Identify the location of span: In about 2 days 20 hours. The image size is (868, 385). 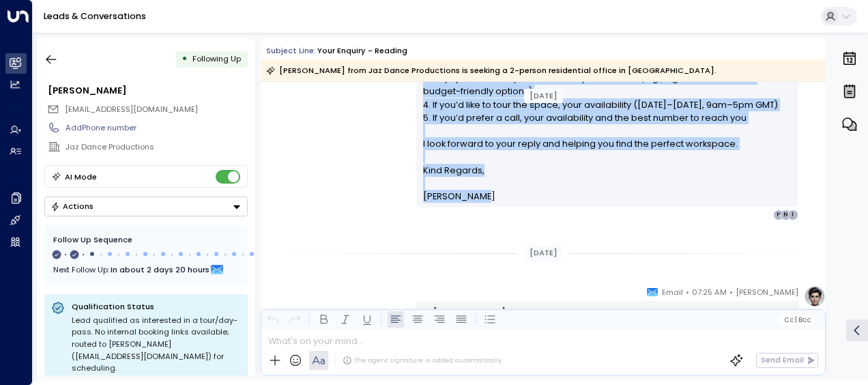
(159, 270).